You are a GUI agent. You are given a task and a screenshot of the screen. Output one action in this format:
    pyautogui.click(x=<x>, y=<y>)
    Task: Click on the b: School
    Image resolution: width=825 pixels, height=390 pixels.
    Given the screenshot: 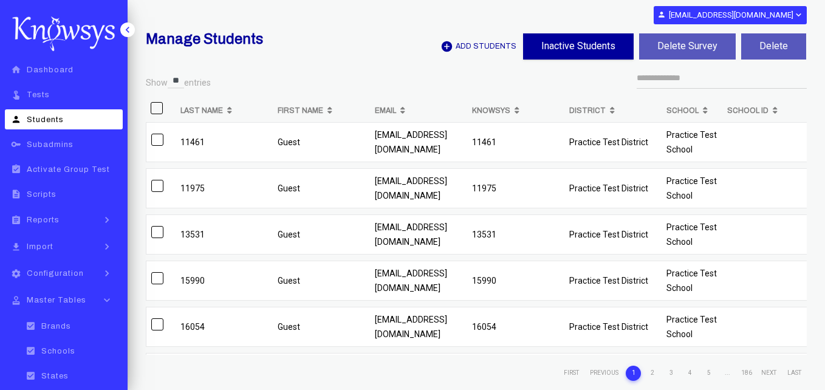 What is the action you would take?
    pyautogui.click(x=682, y=111)
    